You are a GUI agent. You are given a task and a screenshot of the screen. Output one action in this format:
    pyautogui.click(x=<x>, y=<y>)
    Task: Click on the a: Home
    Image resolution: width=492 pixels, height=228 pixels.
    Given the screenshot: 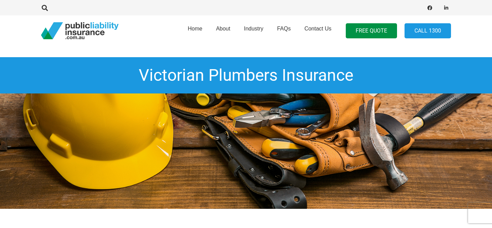 What is the action you would take?
    pyautogui.click(x=195, y=31)
    